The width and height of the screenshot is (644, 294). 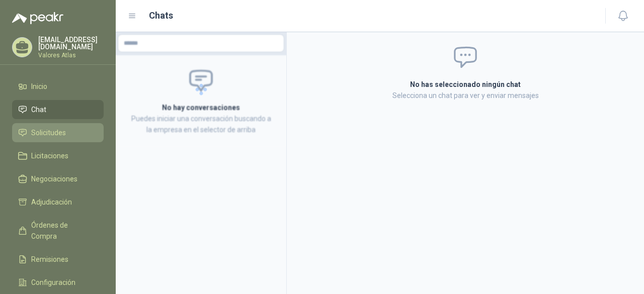 What do you see at coordinates (62, 231) in the screenshot?
I see `span: Órdenes de Compra` at bounding box center [62, 231].